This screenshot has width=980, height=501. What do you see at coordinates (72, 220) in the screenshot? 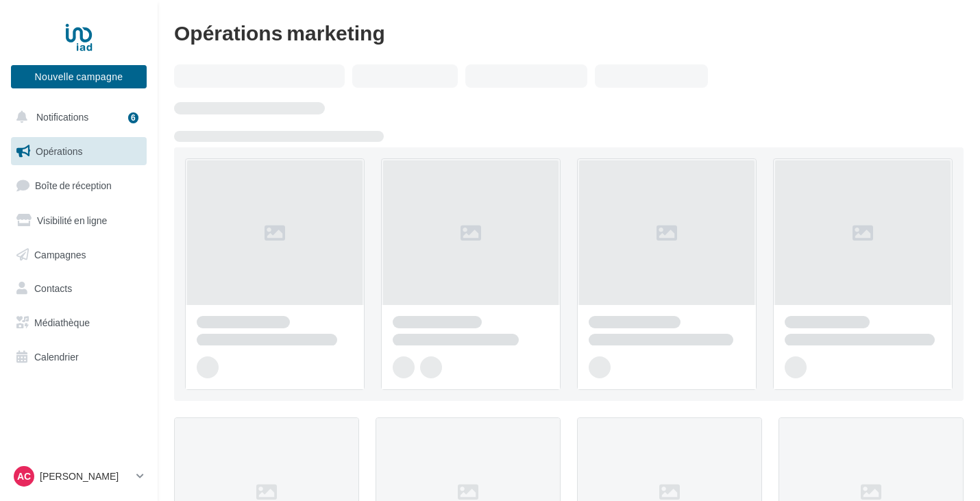
I see `span: Visibilité en ligne` at bounding box center [72, 220].